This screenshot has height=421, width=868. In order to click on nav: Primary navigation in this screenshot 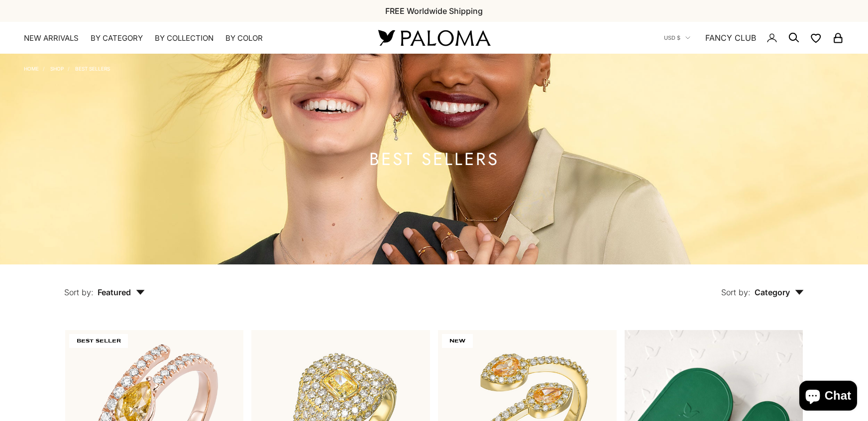, I will do `click(189, 38)`.